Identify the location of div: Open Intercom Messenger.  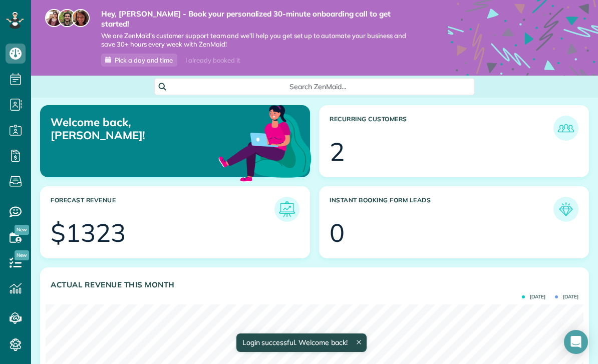
(576, 342).